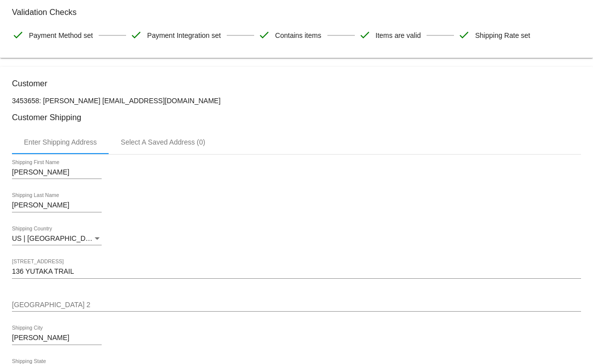 This screenshot has width=593, height=364. Describe the element at coordinates (60, 142) in the screenshot. I see `div: Enter Shipping Address` at that location.